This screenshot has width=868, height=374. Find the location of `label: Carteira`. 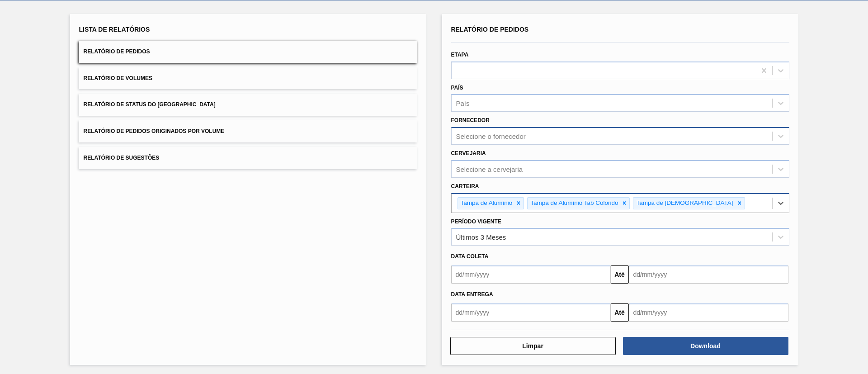

label: Carteira is located at coordinates (465, 186).